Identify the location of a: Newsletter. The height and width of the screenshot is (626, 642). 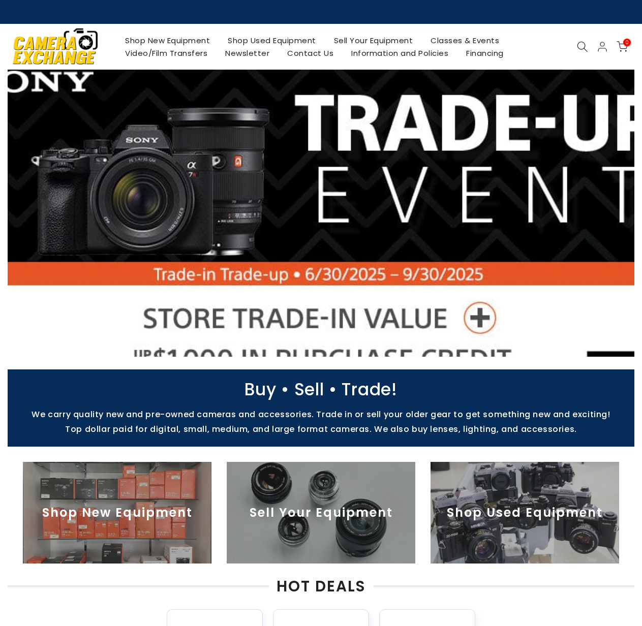
(248, 53).